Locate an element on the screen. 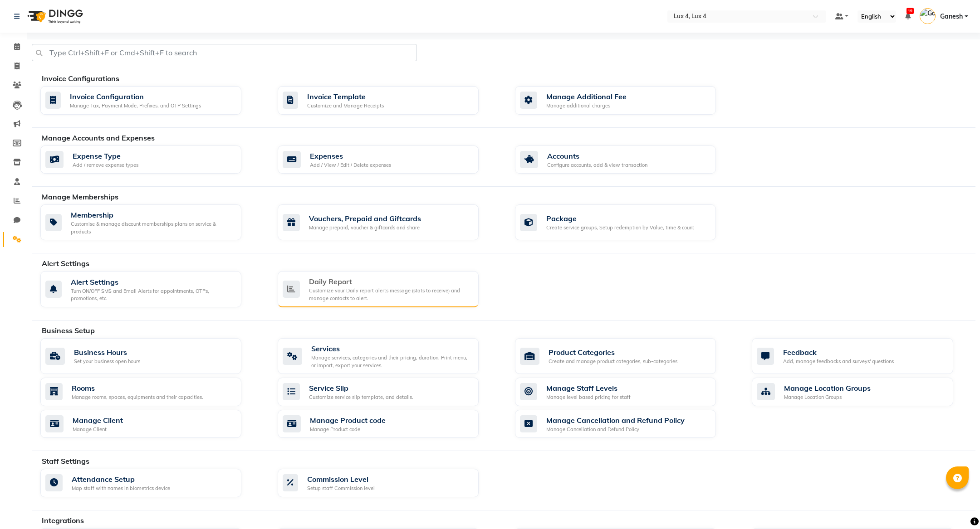 The height and width of the screenshot is (529, 980). div: Daily Report is located at coordinates (390, 282).